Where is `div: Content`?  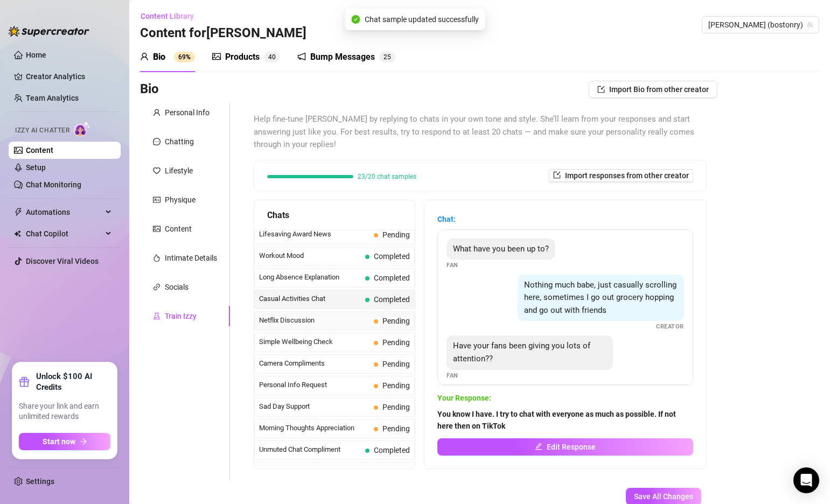
div: Content is located at coordinates (178, 229).